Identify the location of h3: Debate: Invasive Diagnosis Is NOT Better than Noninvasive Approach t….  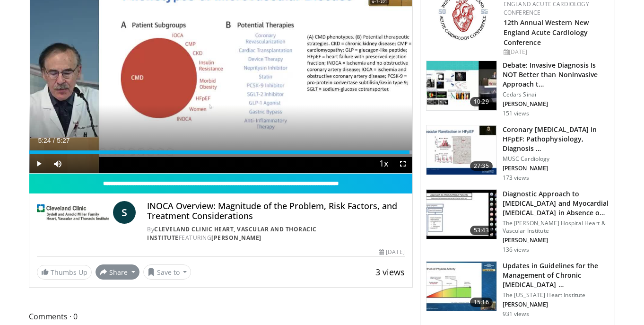
(556, 74).